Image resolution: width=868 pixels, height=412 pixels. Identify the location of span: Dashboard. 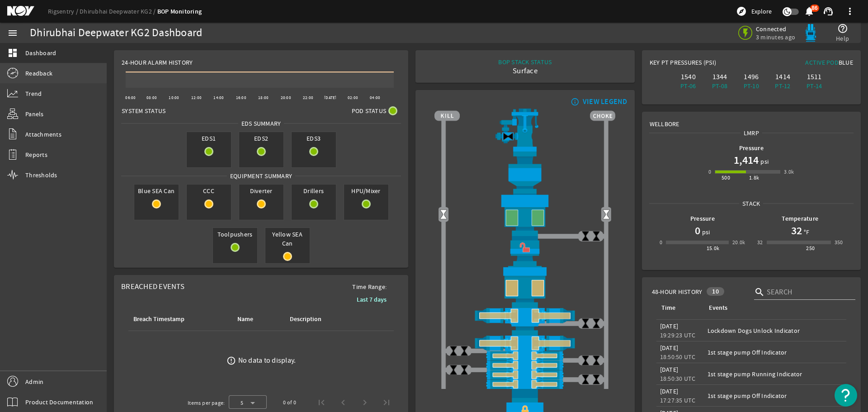
(41, 53).